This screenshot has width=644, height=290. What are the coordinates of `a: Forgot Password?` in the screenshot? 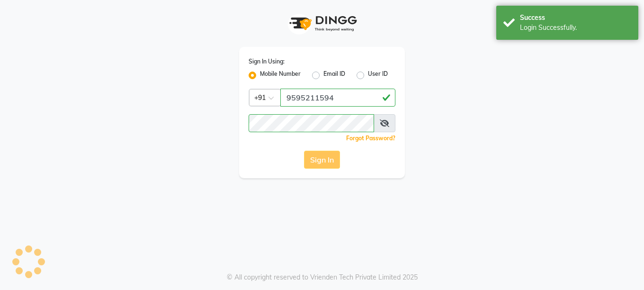 It's located at (371, 138).